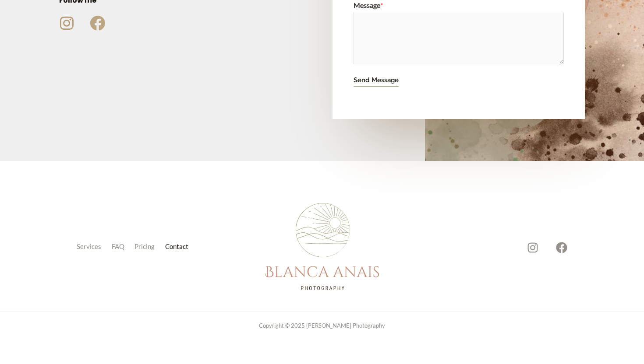 Image resolution: width=644 pixels, height=364 pixels. Describe the element at coordinates (147, 247) in the screenshot. I see `a: Pricing` at that location.